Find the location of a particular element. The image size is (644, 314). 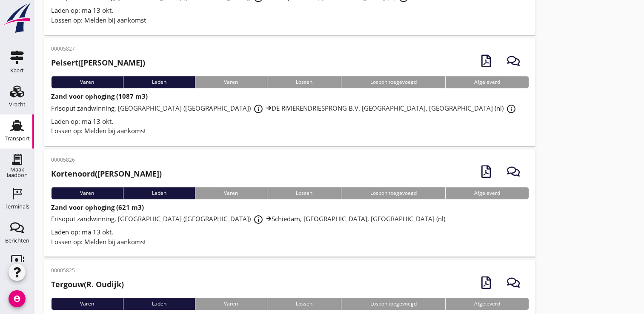

h2: (R. Oudijk) is located at coordinates (87, 284).